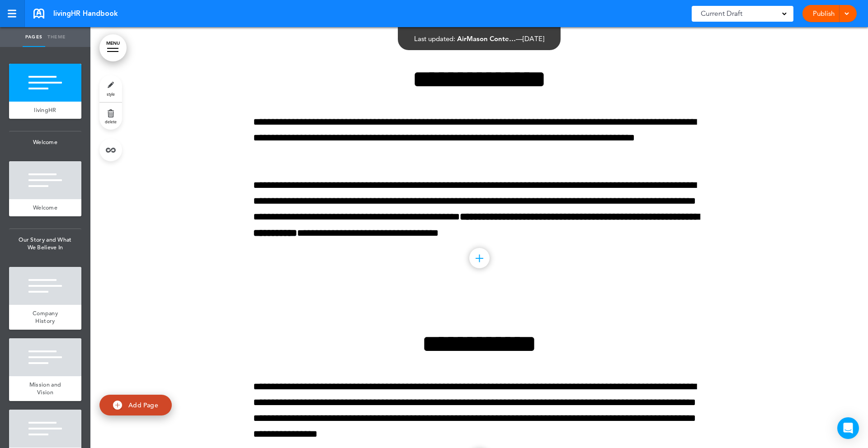  What do you see at coordinates (45, 207) in the screenshot?
I see `a: Welcome` at bounding box center [45, 207].